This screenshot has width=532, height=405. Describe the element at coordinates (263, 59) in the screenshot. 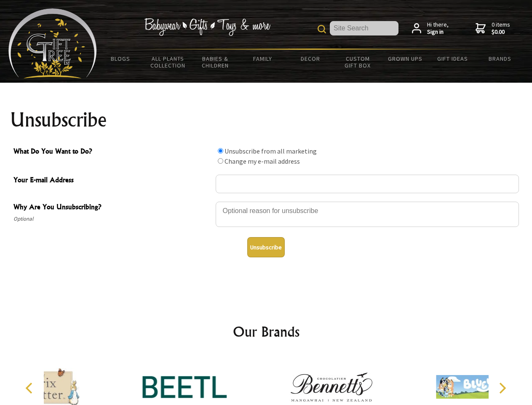

I see `a: Family` at that location.